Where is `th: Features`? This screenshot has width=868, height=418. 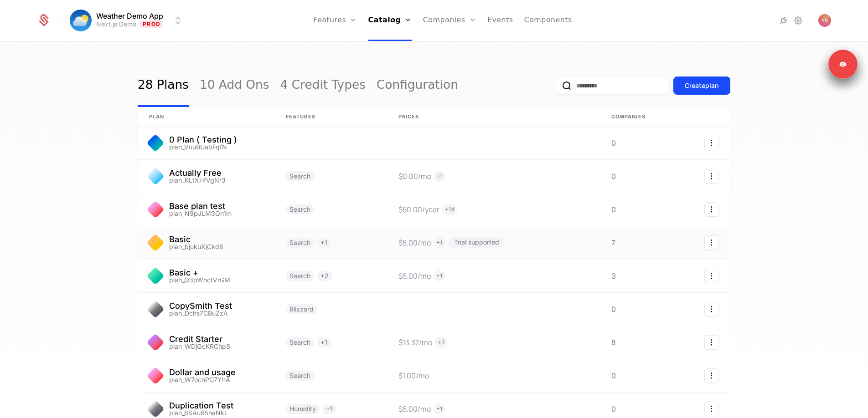 th: Features is located at coordinates (331, 117).